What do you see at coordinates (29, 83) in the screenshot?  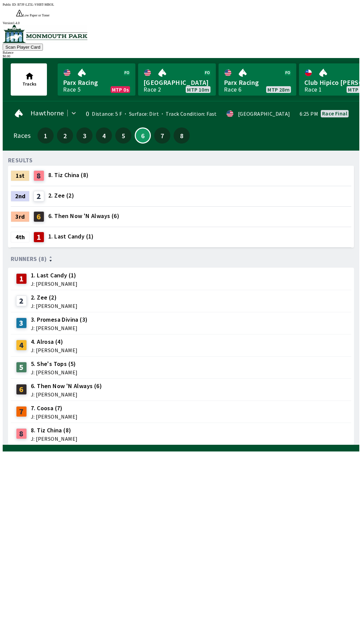 I see `span: Tracks` at bounding box center [29, 83].